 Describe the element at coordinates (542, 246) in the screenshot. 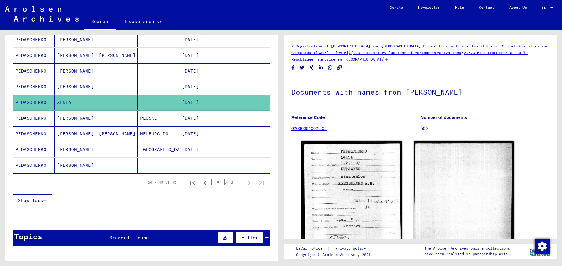

I see `img: Change consent` at that location.